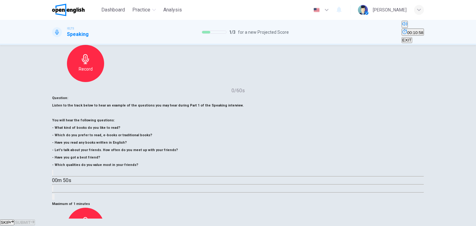 This screenshot has height=226, width=476. I want to click on button: 00:10:58, so click(413, 32).